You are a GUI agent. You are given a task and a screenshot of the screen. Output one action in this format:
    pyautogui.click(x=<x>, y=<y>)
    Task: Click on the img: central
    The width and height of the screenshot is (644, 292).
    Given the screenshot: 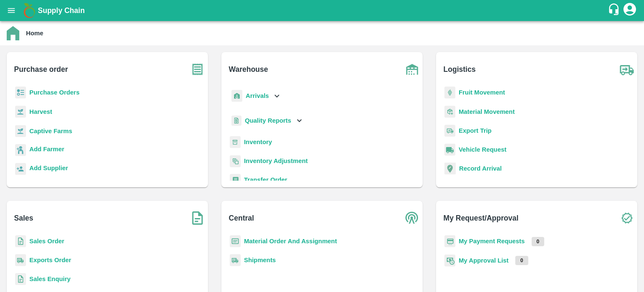 What is the action you would take?
    pyautogui.click(x=412, y=218)
    